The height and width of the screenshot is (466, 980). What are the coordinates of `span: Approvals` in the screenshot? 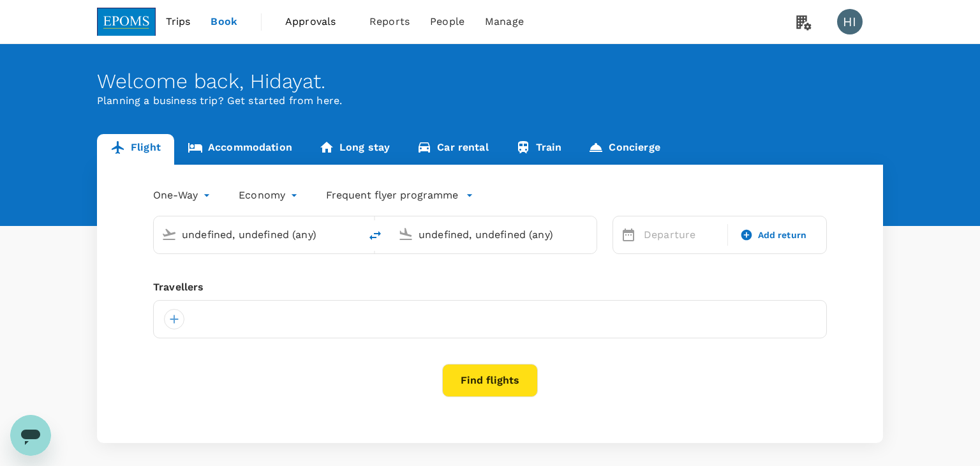 It's located at (317, 21).